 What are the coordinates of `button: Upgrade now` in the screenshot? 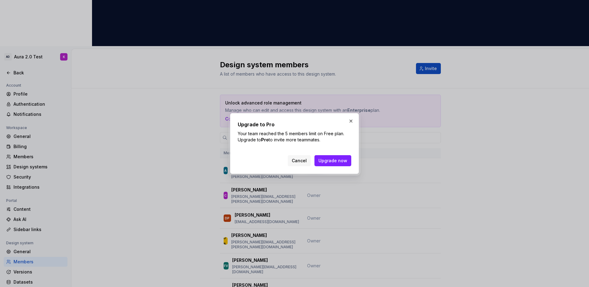 It's located at (333, 161).